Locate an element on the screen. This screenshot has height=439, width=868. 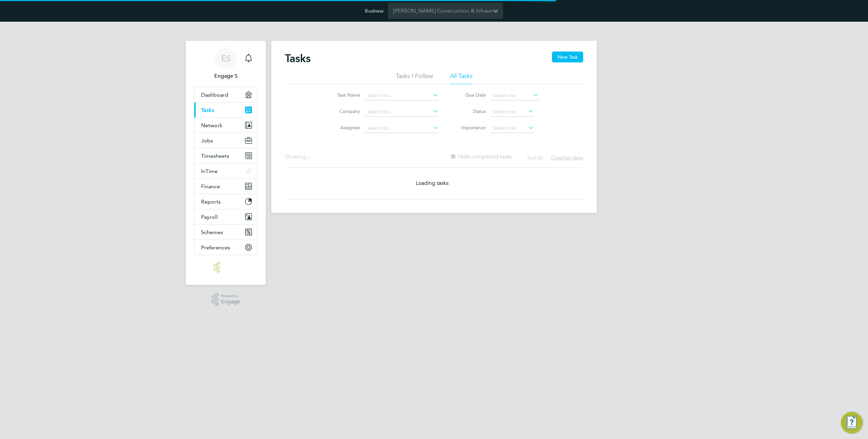
button: Engage Resource Center is located at coordinates (852, 423).